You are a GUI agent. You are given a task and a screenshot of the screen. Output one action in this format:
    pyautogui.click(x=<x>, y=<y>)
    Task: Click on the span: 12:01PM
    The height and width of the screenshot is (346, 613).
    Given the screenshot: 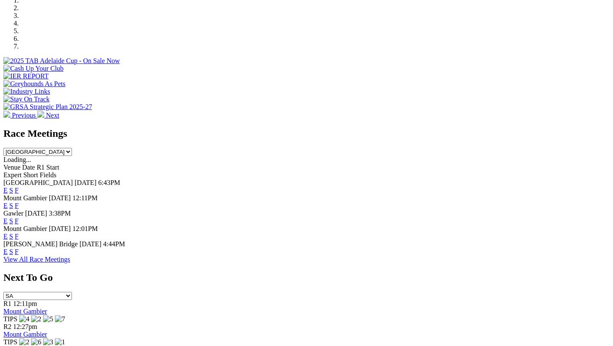 What is the action you would take?
    pyautogui.click(x=85, y=228)
    